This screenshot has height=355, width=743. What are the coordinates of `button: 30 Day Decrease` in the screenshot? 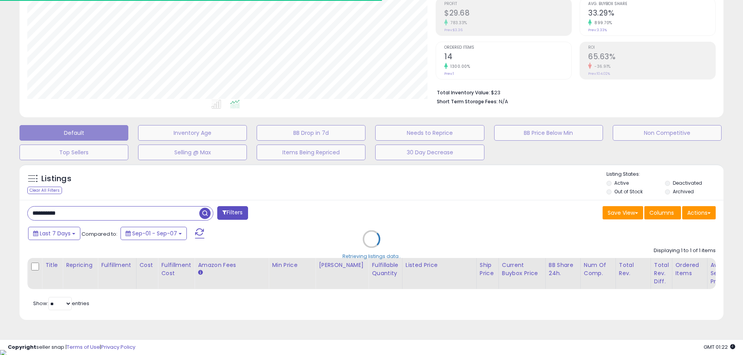 It's located at (429, 152).